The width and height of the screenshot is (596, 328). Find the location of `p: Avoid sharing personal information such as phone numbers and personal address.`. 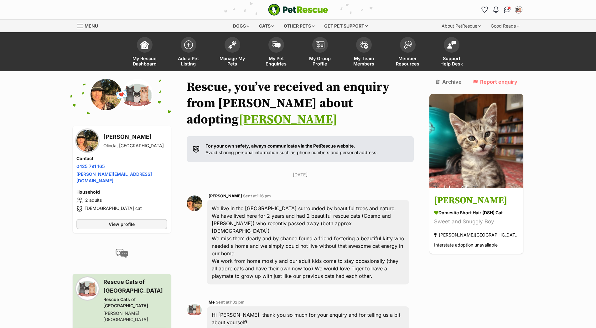

p: Avoid sharing personal information such as phone numbers and personal address. is located at coordinates (291, 149).